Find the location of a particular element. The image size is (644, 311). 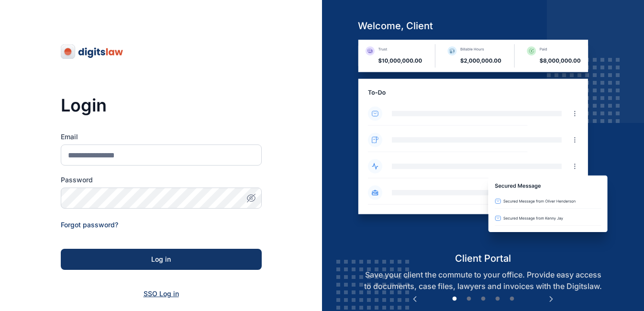

div: Log in is located at coordinates (162, 260).